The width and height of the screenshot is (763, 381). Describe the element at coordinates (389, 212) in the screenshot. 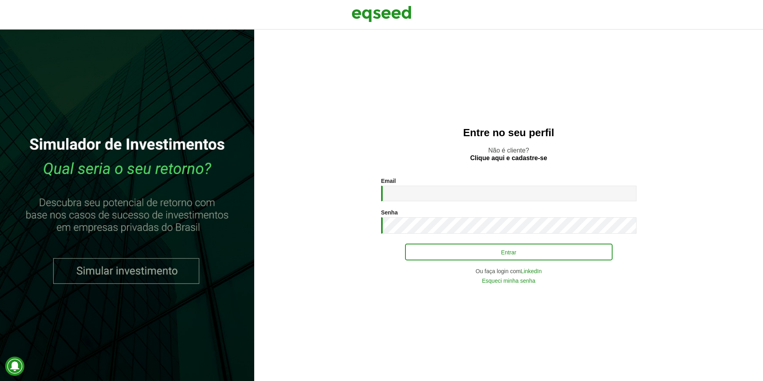

I see `label: Senha` at that location.